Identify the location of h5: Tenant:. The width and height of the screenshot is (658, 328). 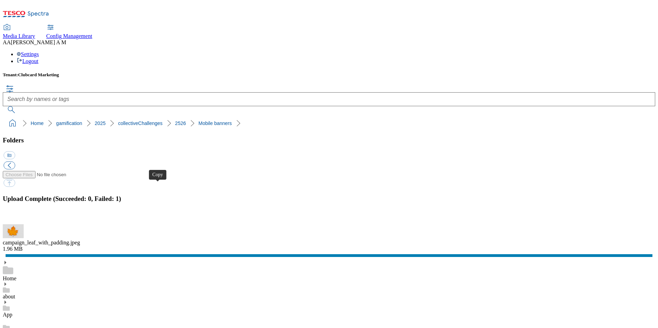
(329, 75).